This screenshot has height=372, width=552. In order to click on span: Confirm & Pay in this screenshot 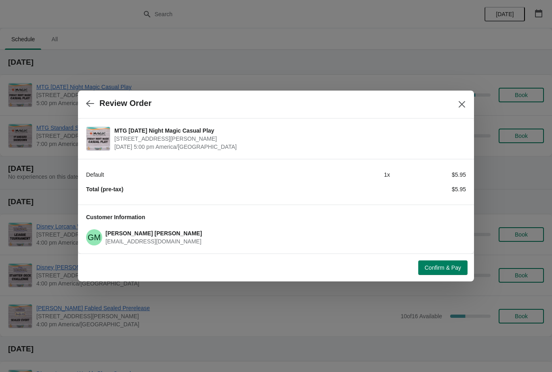, I will do `click(443, 267)`.